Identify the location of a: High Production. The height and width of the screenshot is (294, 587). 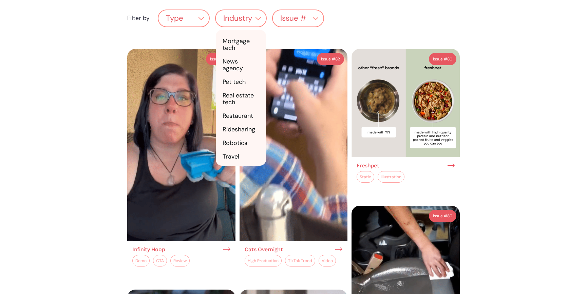
(263, 261).